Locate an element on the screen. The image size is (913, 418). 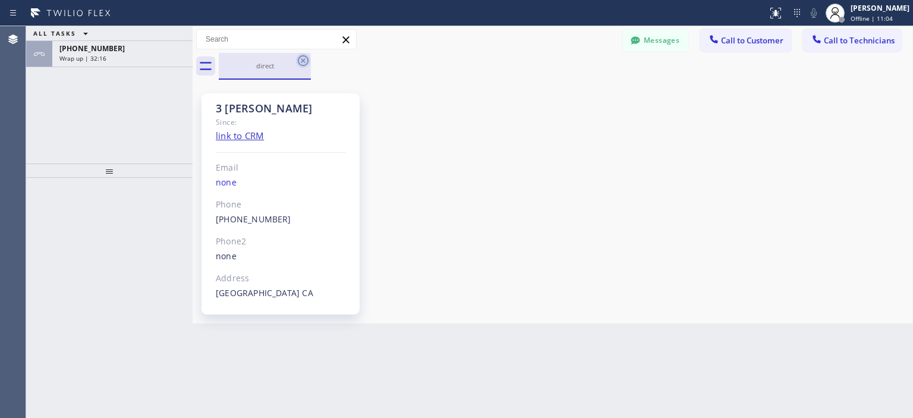
span: Call to Customer is located at coordinates (752, 40).